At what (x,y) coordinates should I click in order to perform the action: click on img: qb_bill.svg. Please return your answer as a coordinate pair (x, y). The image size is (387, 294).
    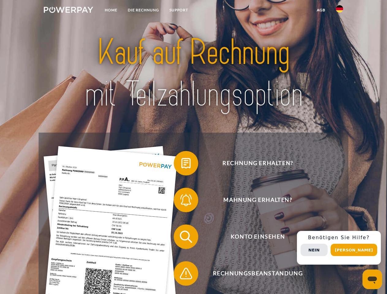
    Looking at the image, I should click on (186, 163).